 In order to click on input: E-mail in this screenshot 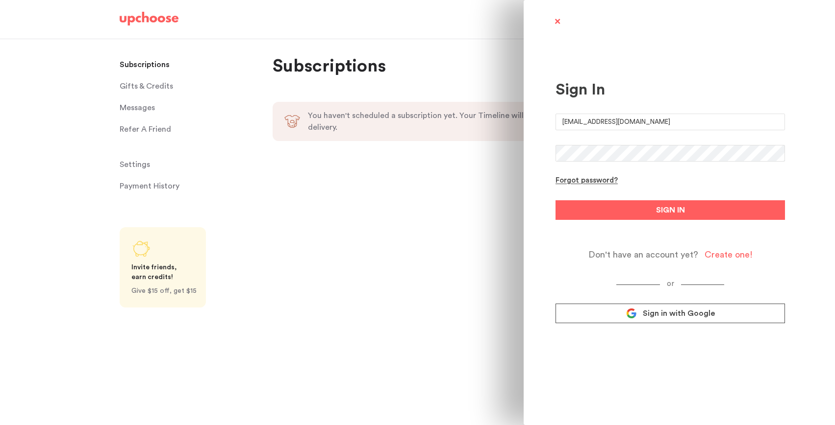, I will do `click(670, 122)`.